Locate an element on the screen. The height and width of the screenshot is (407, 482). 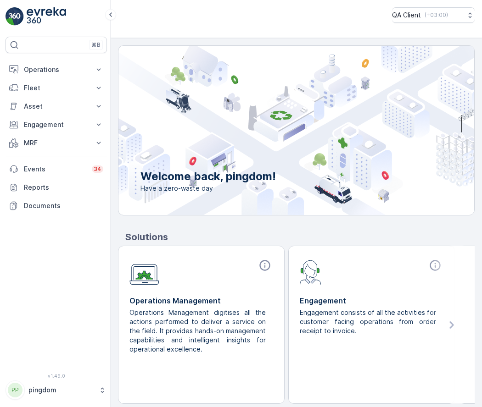
p: Operations Management is located at coordinates (201, 301).